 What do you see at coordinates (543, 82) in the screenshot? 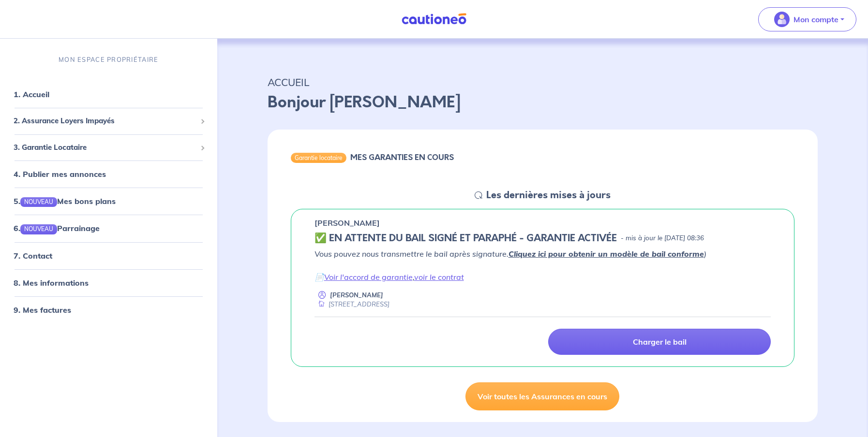
I see `p: ACCUEIL` at bounding box center [543, 82].